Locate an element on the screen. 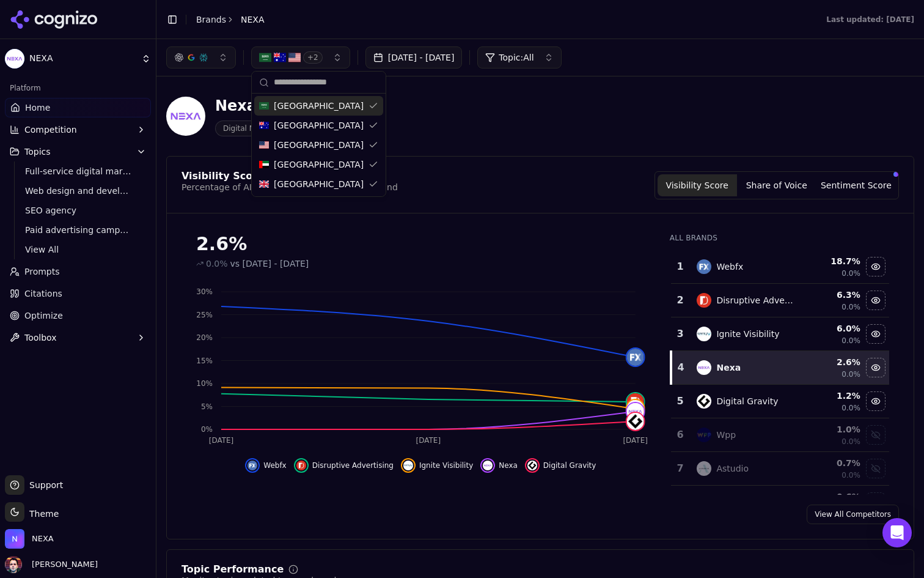  button: Show wpp data is located at coordinates (876, 435).